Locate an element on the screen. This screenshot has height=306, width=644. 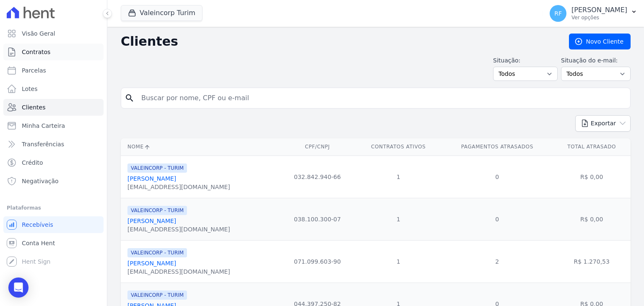
td: 032.842.940-66 is located at coordinates (317, 176).